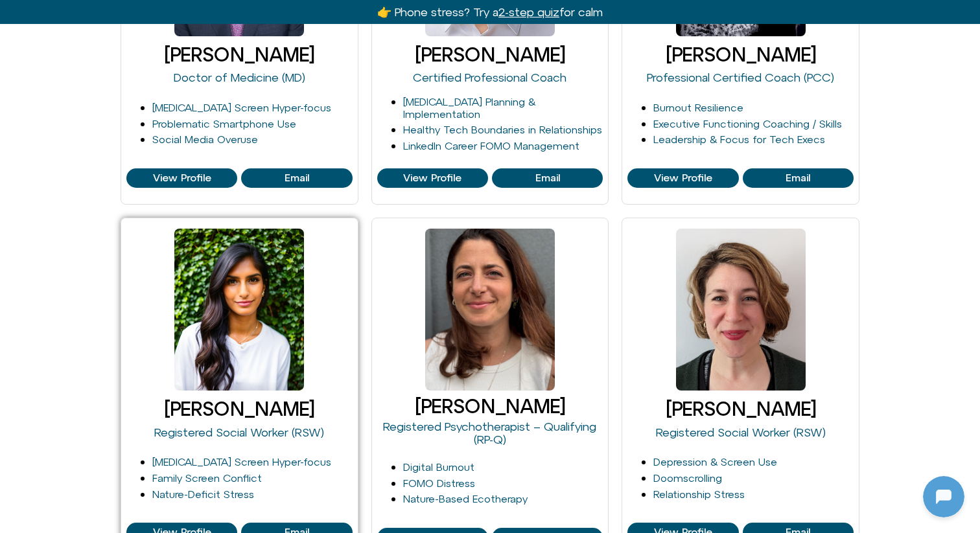  I want to click on a: Nature-Deficit Stress, so click(203, 495).